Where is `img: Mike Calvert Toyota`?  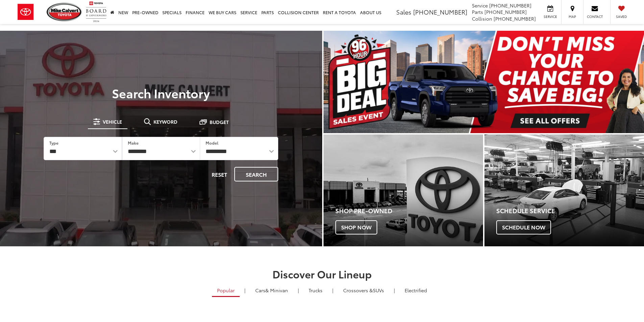
img: Mike Calvert Toyota is located at coordinates (64, 12).